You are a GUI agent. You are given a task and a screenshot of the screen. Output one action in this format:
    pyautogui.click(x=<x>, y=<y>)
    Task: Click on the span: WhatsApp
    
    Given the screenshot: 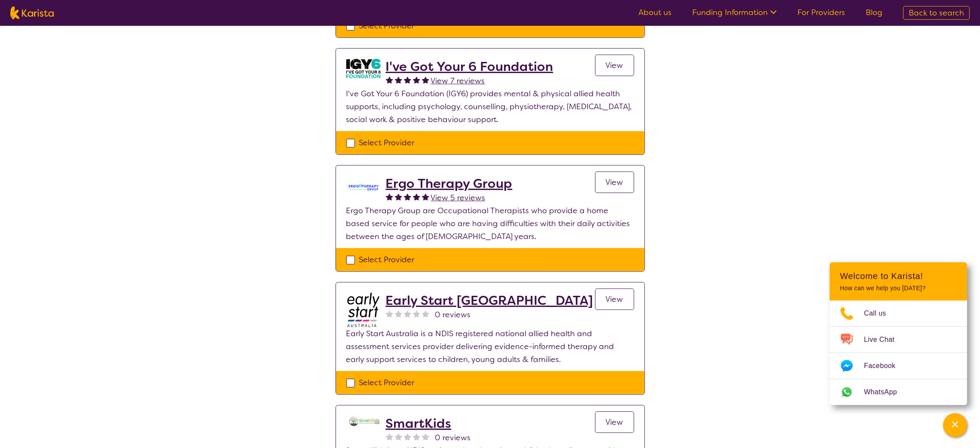 What is the action you would take?
    pyautogui.click(x=885, y=392)
    